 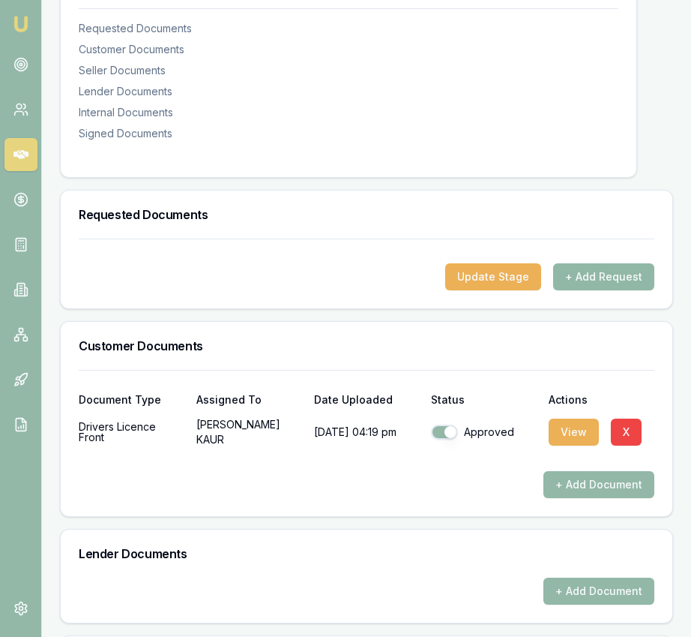 I want to click on div: Requested Documents, so click(x=349, y=28).